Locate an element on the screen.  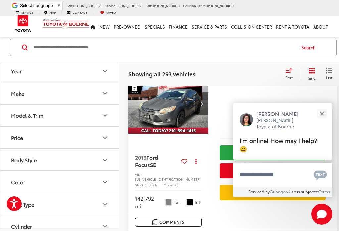
button: PricePrice is located at coordinates (60, 137).